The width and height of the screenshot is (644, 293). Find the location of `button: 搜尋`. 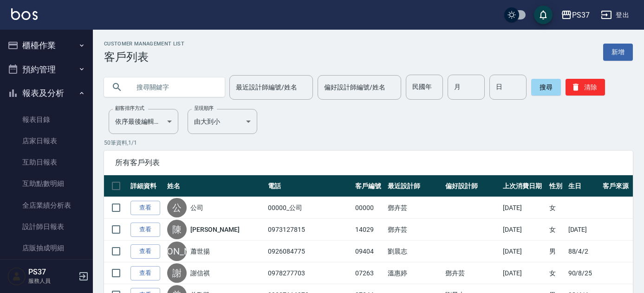

button: 搜尋 is located at coordinates (546, 87).